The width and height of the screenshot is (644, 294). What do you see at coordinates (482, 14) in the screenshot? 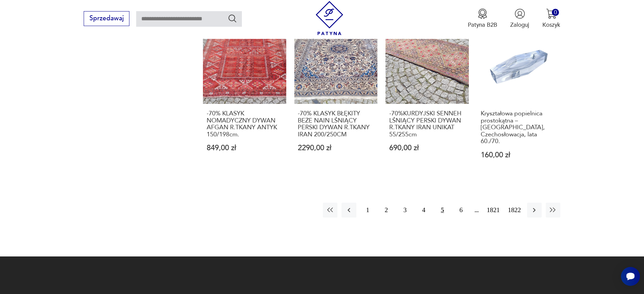
I see `img: Ikona medalu` at bounding box center [482, 14].